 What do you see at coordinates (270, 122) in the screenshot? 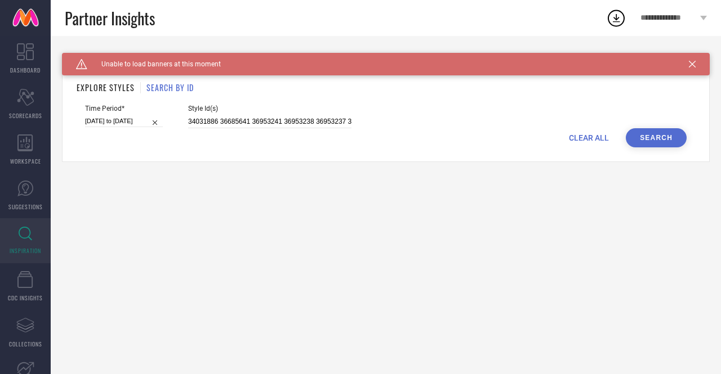
I see `input: Enter comma separated style ids e.g. 12345, 67890` at bounding box center [270, 122].